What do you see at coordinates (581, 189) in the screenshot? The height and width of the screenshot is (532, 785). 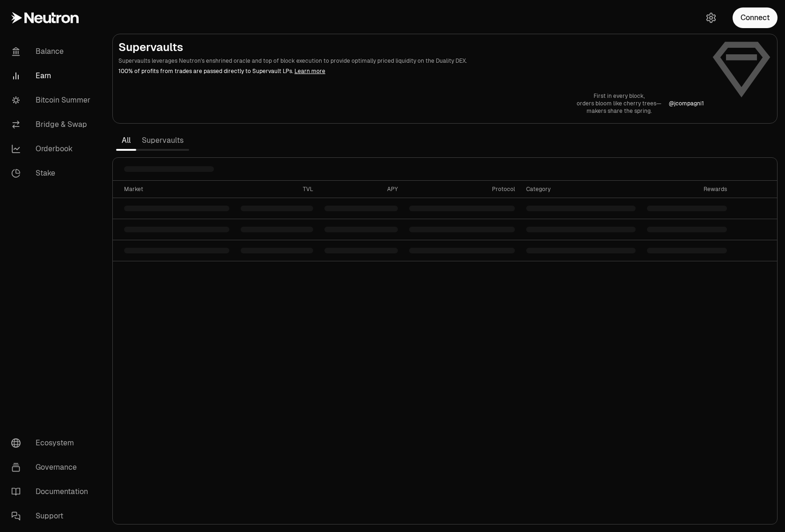 I see `div: Category` at bounding box center [581, 189].